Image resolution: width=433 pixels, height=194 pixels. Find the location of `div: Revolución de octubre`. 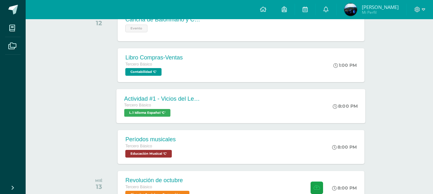

div: Revolución de octubre is located at coordinates (158, 181).